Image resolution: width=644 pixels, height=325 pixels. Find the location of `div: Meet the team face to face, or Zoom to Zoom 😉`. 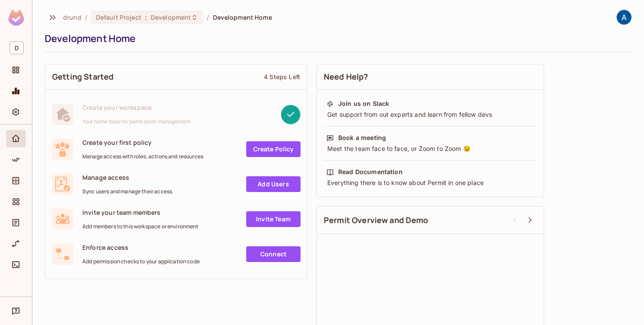

div: Meet the team face to face, or Zoom to Zoom 😉 is located at coordinates (431, 149).